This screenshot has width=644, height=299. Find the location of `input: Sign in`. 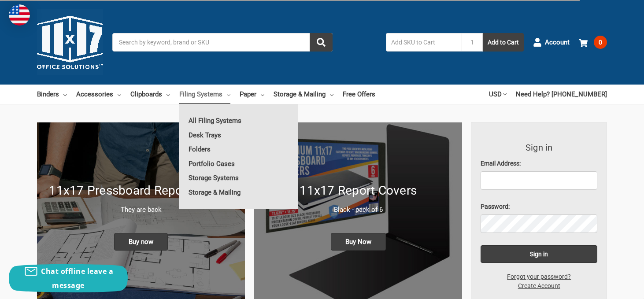

input: Sign in is located at coordinates (539, 254).